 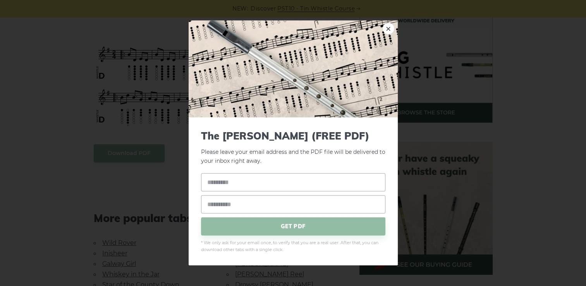 I want to click on img: Tin Whistle Tab Preview, so click(x=293, y=69).